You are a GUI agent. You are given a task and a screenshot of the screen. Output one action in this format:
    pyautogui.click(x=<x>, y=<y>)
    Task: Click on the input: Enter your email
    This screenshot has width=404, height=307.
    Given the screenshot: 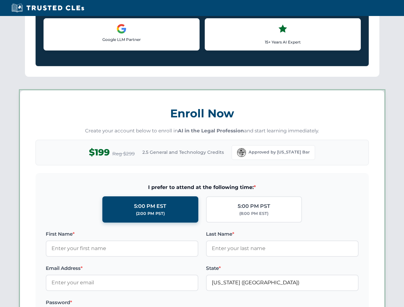 What is the action you would take?
    pyautogui.click(x=122, y=283)
    